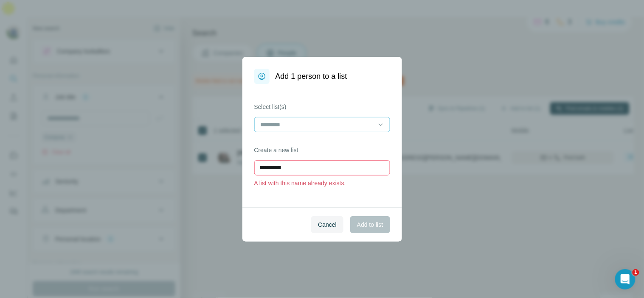 This screenshot has height=298, width=644. I want to click on label: Select list(s), so click(322, 107).